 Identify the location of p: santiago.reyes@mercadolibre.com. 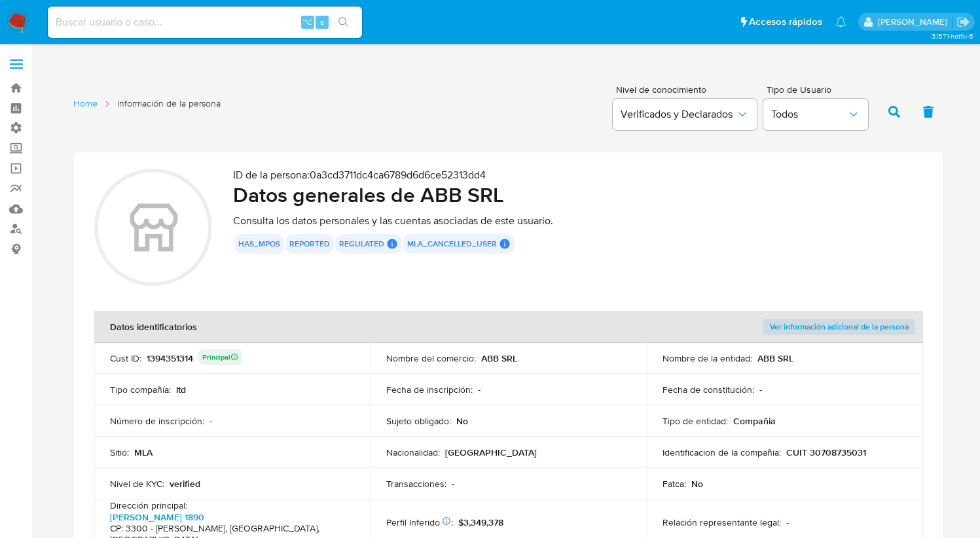
(914, 22).